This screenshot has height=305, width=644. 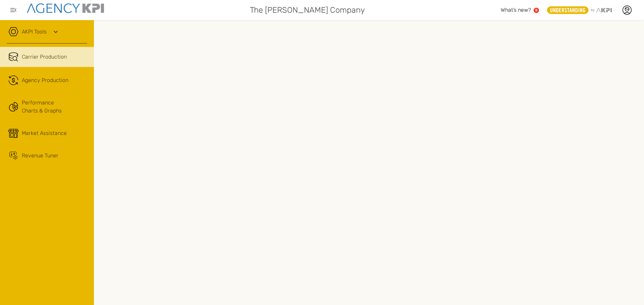 What do you see at coordinates (44, 57) in the screenshot?
I see `span: Carrier Production` at bounding box center [44, 57].